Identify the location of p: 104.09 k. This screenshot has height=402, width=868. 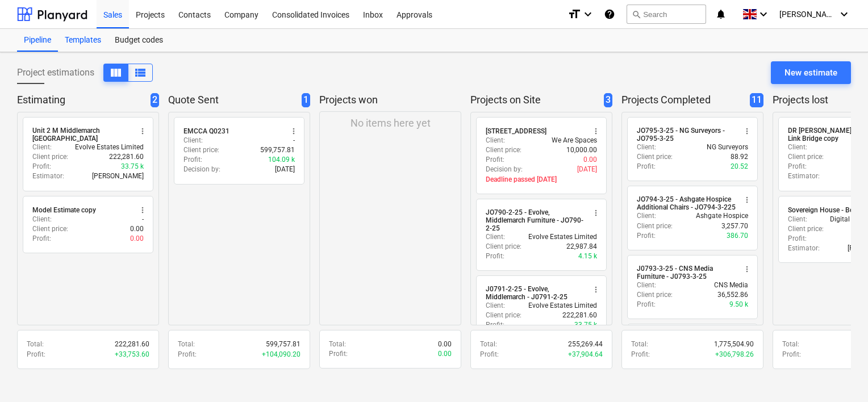
(281, 160).